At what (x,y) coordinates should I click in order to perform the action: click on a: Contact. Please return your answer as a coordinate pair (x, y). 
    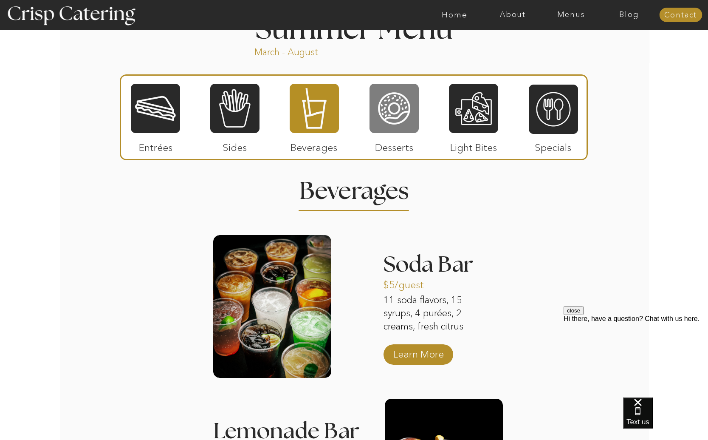
    Looking at the image, I should click on (680, 15).